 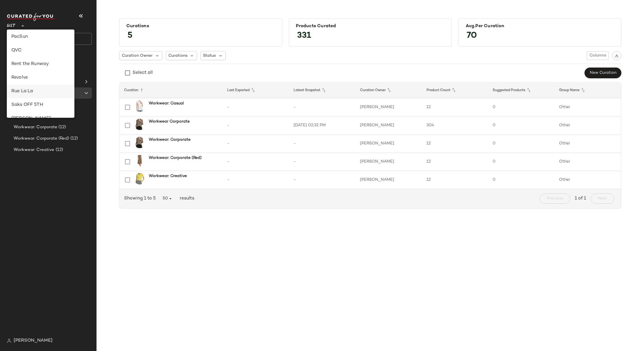 I want to click on th: Latest Snapshot, so click(x=322, y=90).